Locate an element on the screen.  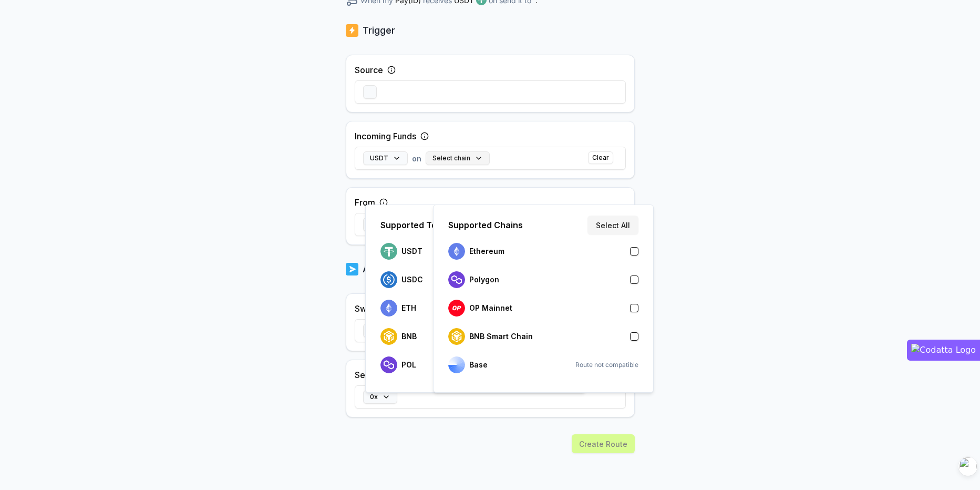
p: Trigger is located at coordinates (379, 30).